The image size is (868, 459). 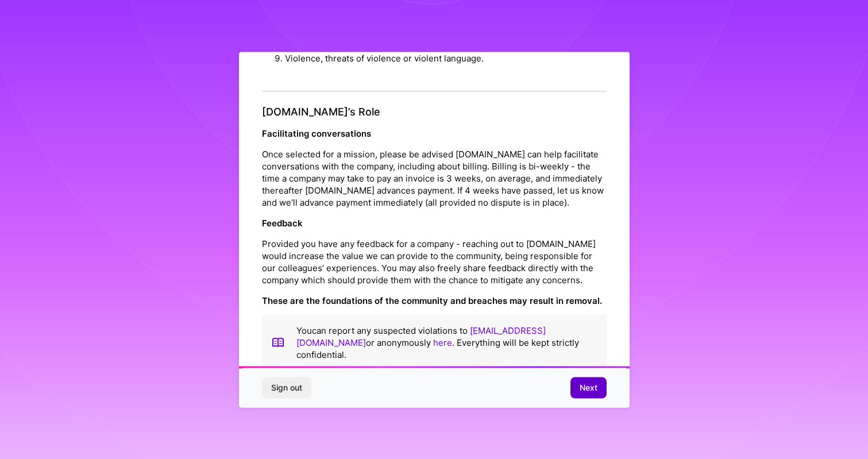 What do you see at coordinates (446, 58) in the screenshot?
I see `li: Violence, threats of violence or violent language.` at bounding box center [446, 58].